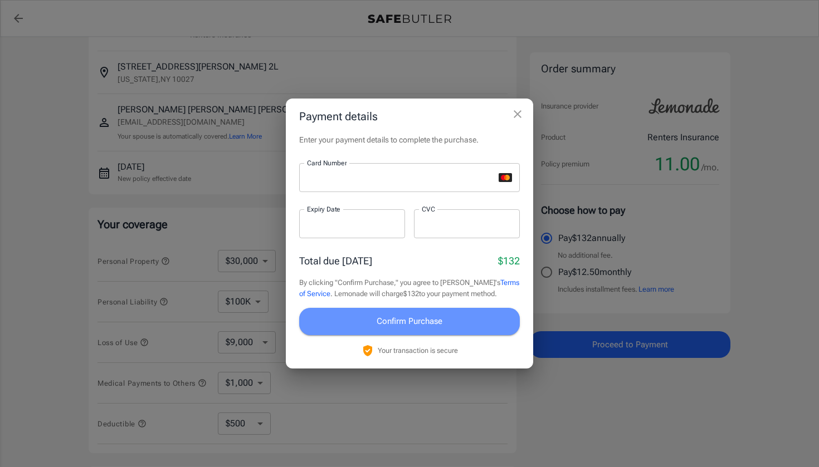 The image size is (819, 467). Describe the element at coordinates (409, 321) in the screenshot. I see `span: Confirm Purchase` at that location.